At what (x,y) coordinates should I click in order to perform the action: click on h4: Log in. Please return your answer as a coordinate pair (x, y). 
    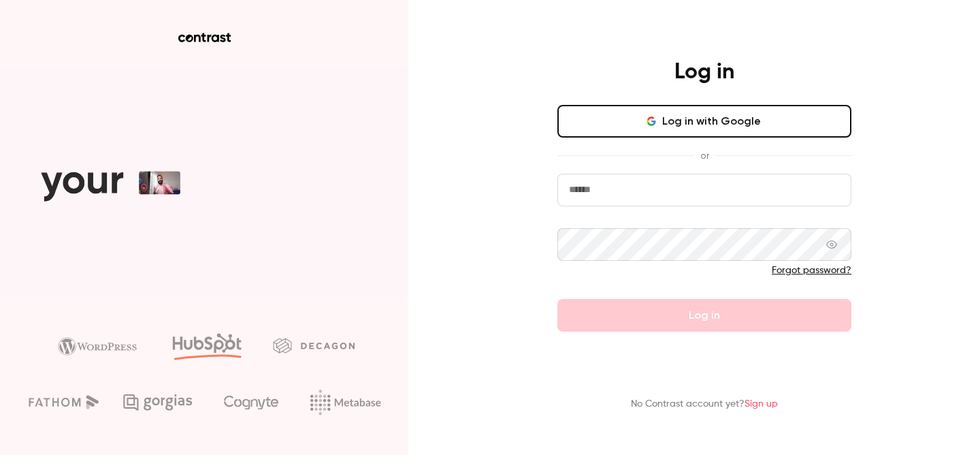
    Looking at the image, I should click on (704, 73).